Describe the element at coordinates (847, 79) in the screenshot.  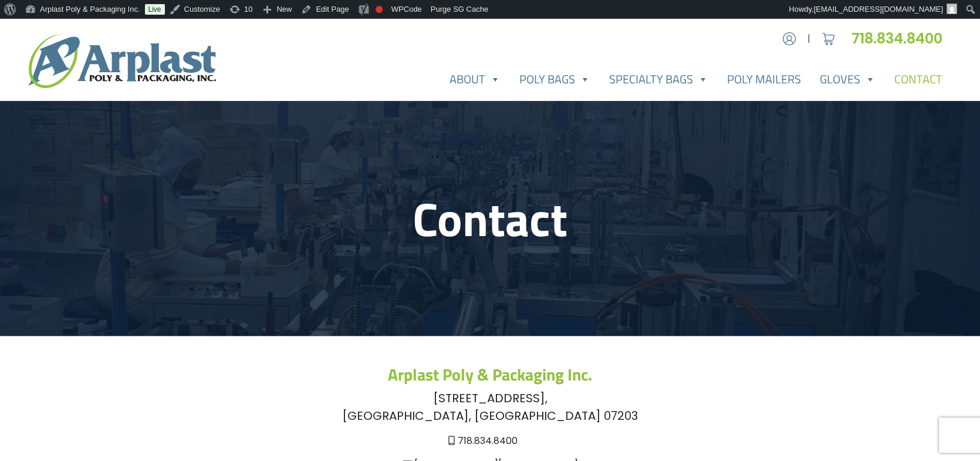
I see `a: Gloves` at that location.